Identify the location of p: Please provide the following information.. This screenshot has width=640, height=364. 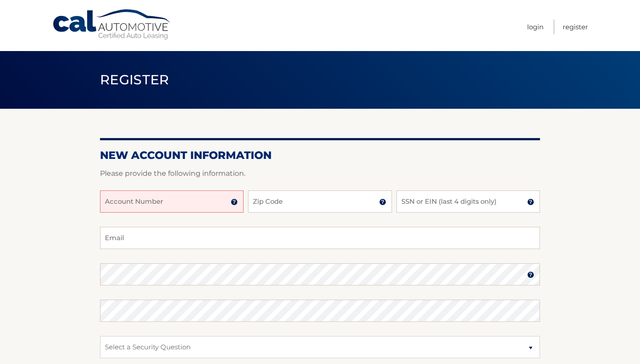
(320, 174).